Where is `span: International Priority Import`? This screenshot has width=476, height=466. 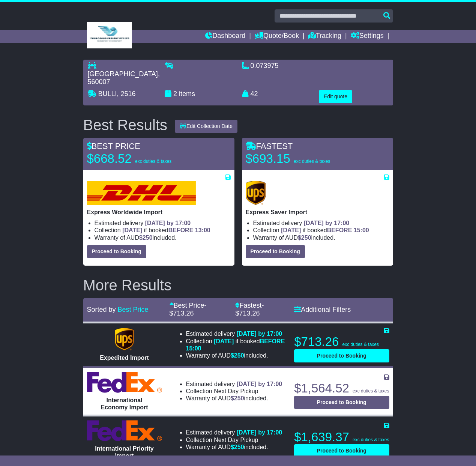
span: International Priority Import is located at coordinates (124, 452).